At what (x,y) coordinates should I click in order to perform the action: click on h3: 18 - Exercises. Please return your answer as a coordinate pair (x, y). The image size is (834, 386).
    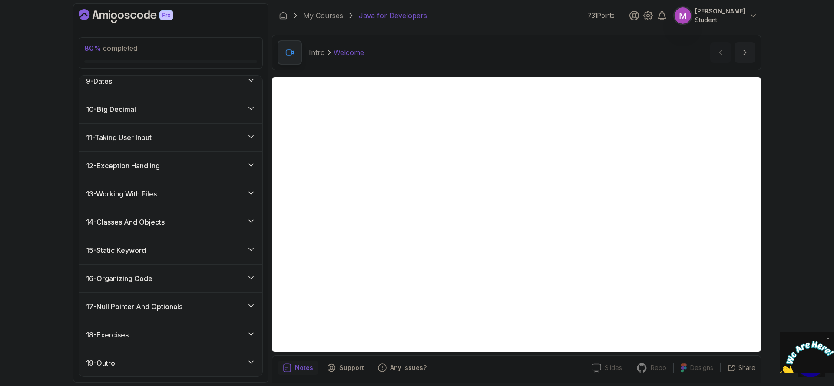
    Looking at the image, I should click on (107, 335).